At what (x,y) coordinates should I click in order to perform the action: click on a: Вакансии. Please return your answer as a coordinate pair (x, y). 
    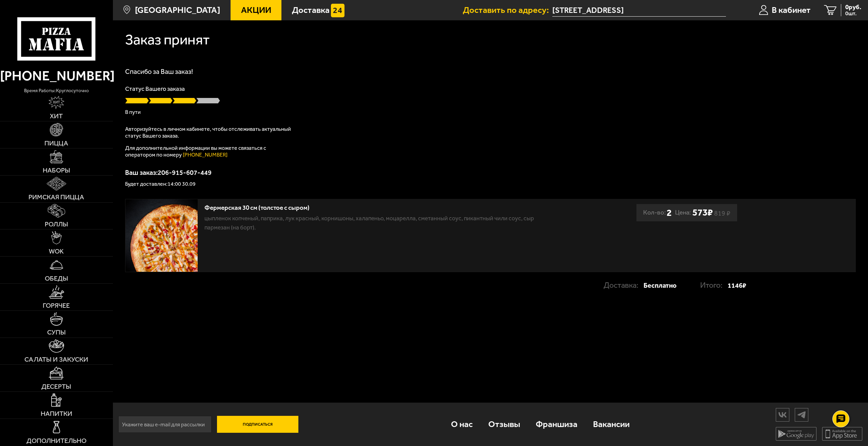
    Looking at the image, I should click on (611, 424).